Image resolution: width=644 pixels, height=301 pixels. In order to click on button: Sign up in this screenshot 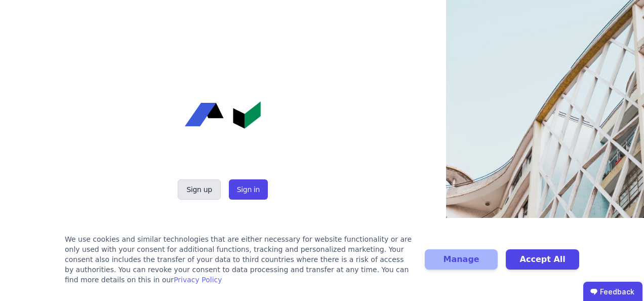, I will do `click(199, 189)`.